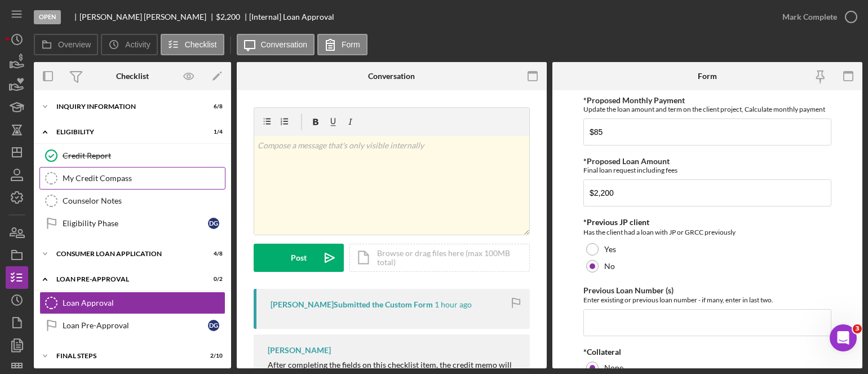 The width and height of the screenshot is (868, 374). I want to click on div: Eligibility, so click(125, 132).